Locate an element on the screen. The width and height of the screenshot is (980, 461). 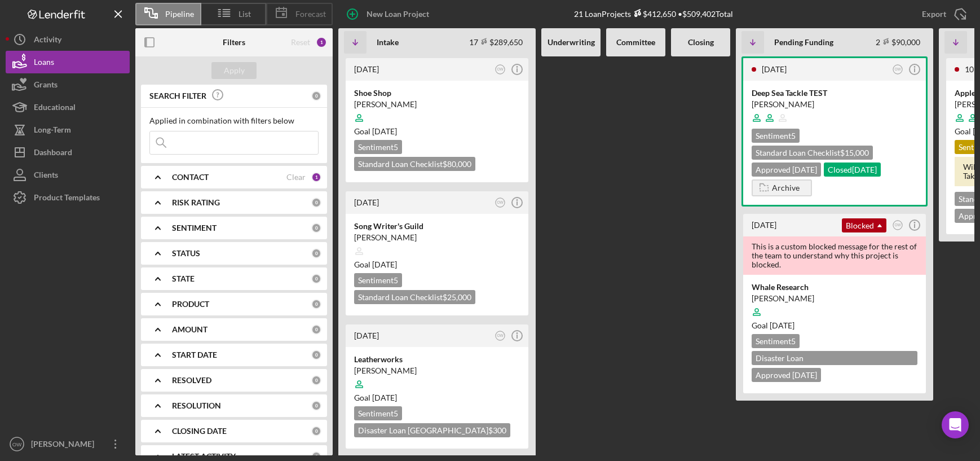
div: 2 $90,000 is located at coordinates (897, 41).